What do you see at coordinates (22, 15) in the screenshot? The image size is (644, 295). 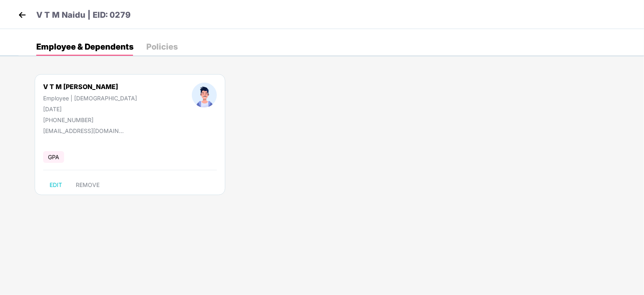 I see `img: back` at bounding box center [22, 15].